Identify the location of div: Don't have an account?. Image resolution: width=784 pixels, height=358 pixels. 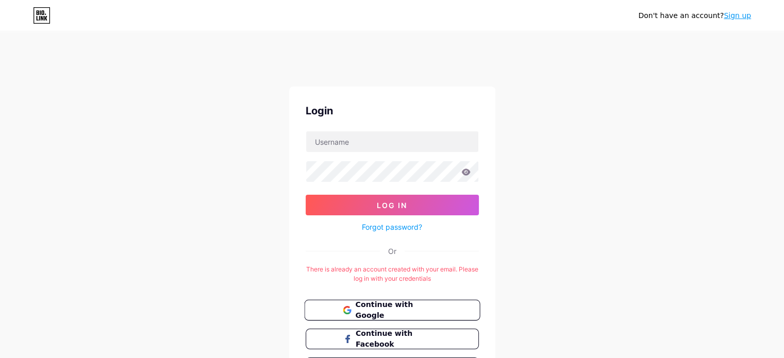
(694, 15).